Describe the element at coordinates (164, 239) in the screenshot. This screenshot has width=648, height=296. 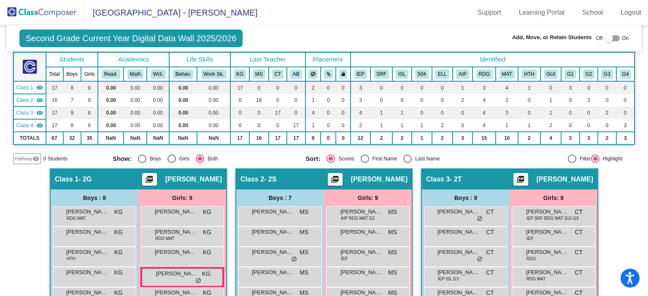
I see `span: RDG MAT` at that location.